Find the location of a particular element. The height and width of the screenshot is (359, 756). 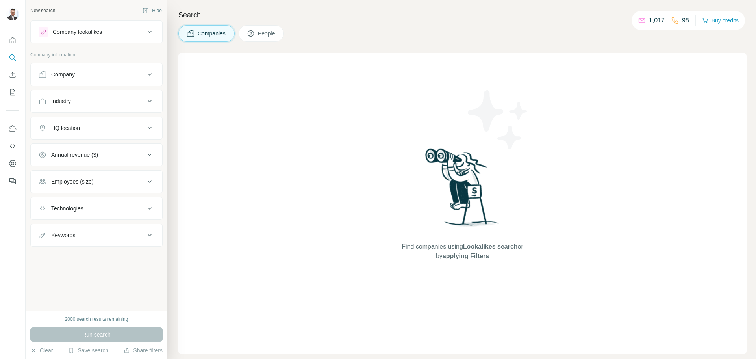

span: Companies is located at coordinates (212, 33).